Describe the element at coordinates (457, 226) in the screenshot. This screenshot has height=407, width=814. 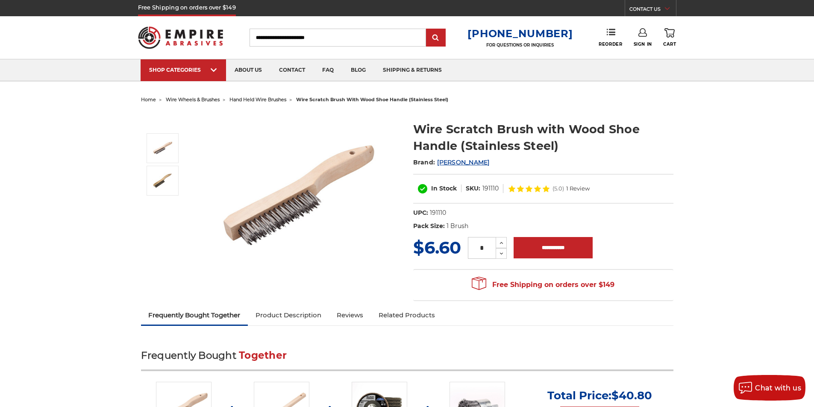
I see `dd: 1 Brush` at that location.